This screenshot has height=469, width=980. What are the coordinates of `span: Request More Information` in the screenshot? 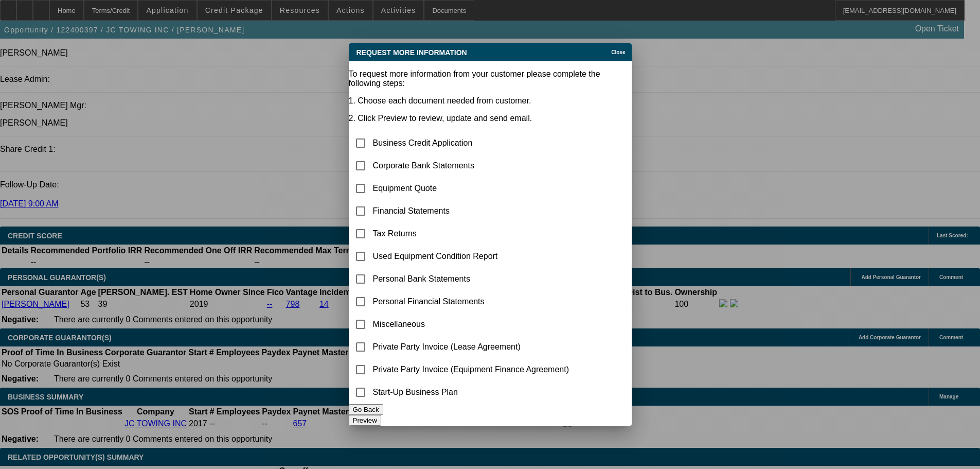 It's located at (412, 52).